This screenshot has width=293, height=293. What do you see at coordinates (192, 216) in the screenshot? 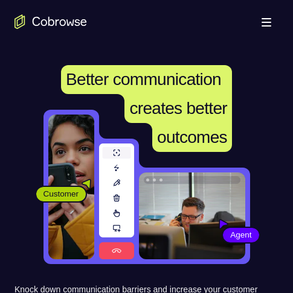
I see `img: A customer support agent talking on the phone` at bounding box center [192, 216].